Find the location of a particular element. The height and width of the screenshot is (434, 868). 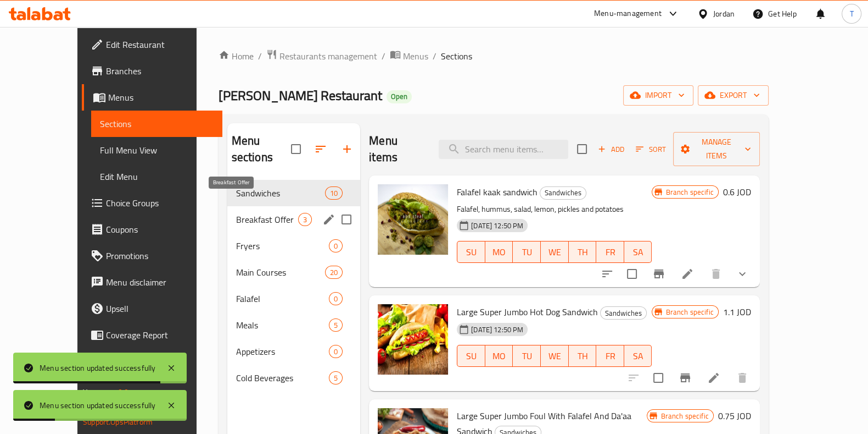

svg: Show Choices is located at coordinates (743, 274).